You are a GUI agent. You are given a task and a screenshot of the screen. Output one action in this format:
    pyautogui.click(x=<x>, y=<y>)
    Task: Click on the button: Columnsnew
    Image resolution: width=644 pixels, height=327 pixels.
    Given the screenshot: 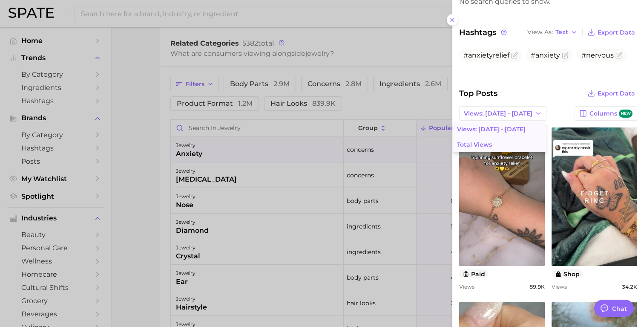 What is the action you would take?
    pyautogui.click(x=606, y=114)
    